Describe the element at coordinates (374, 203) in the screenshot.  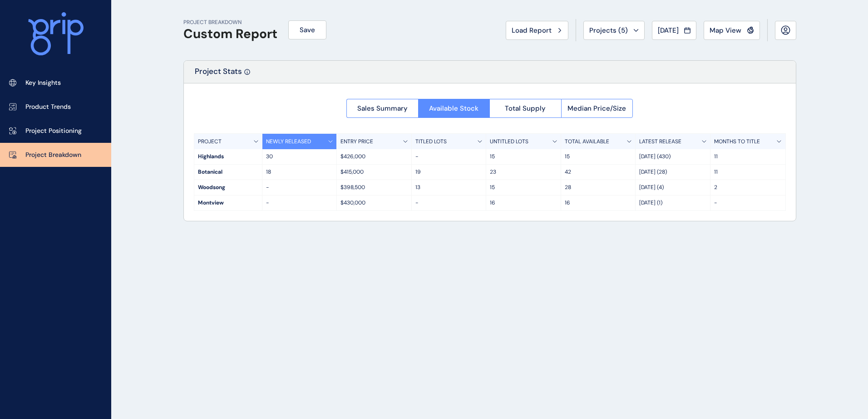
I see `p: $430,000` at that location.